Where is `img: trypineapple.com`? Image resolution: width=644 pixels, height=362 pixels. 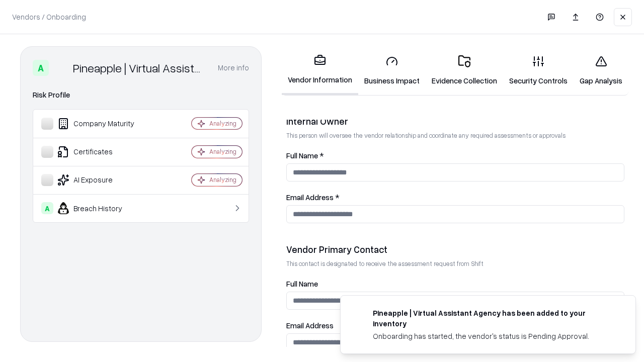 img: trypineapple.com is located at coordinates (359, 313).